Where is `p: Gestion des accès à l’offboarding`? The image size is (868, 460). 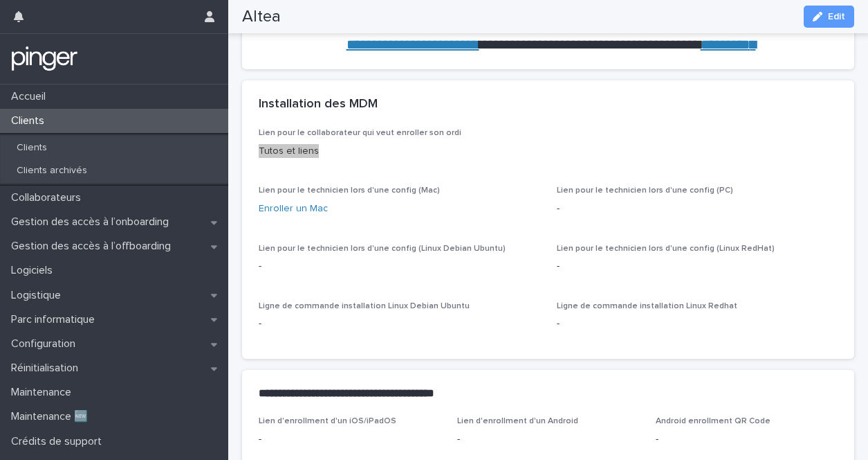
p: Gestion des accès à l’offboarding is located at coordinates (94, 246).